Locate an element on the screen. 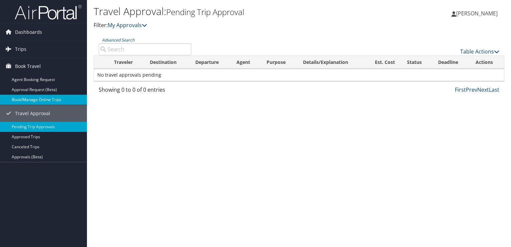 Image resolution: width=511 pixels, height=247 pixels. p: Filter: is located at coordinates (230, 25).